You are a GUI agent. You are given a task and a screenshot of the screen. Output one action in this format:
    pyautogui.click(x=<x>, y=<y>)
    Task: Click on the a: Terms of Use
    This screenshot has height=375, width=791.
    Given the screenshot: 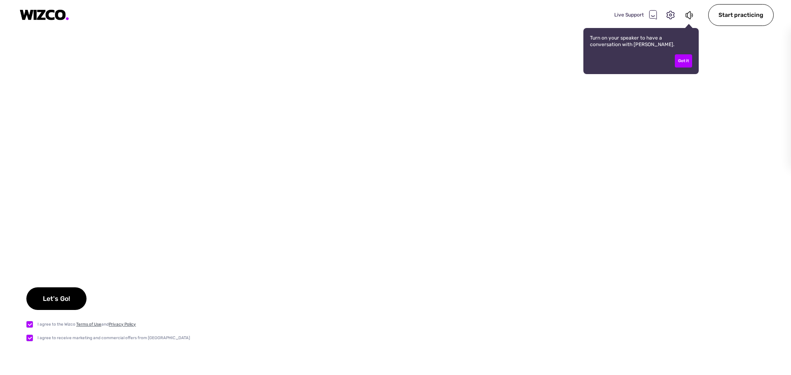 What is the action you would take?
    pyautogui.click(x=89, y=325)
    